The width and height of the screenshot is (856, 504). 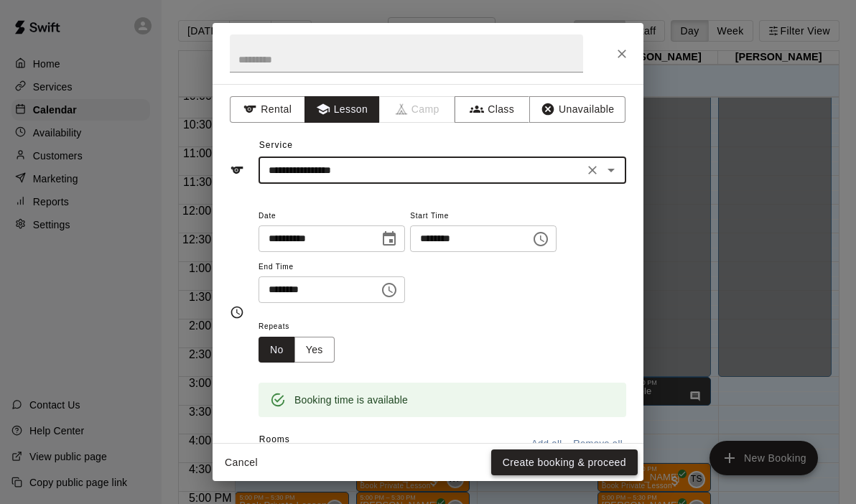 I want to click on button: Lesson, so click(x=342, y=109).